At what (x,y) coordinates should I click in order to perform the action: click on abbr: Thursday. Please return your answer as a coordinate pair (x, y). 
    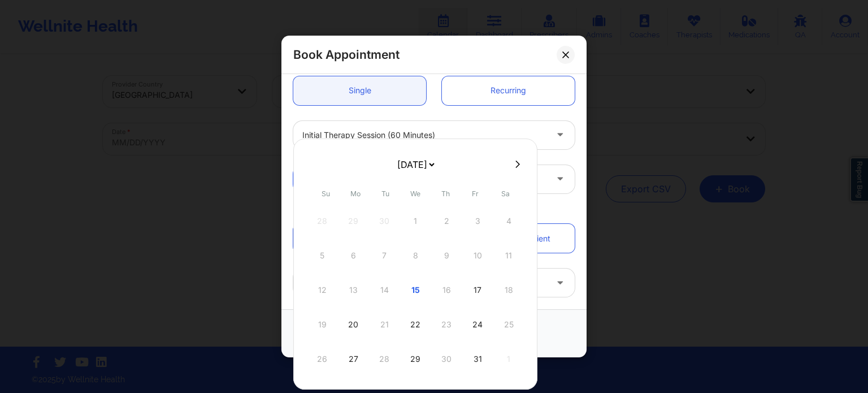
    Looking at the image, I should click on (445, 193).